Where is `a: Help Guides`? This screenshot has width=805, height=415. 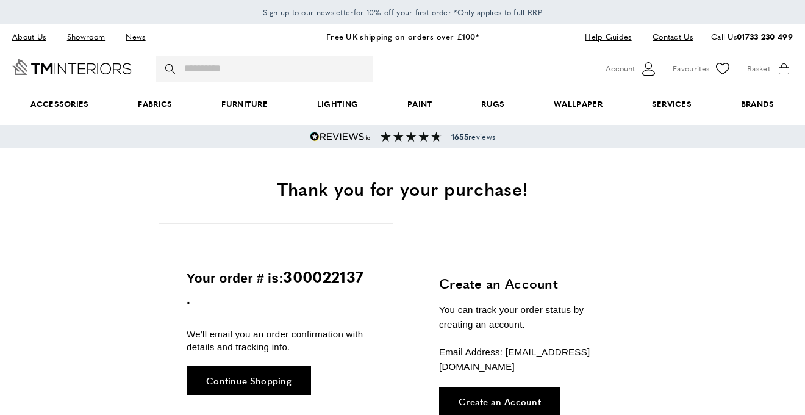 a: Help Guides is located at coordinates (608, 37).